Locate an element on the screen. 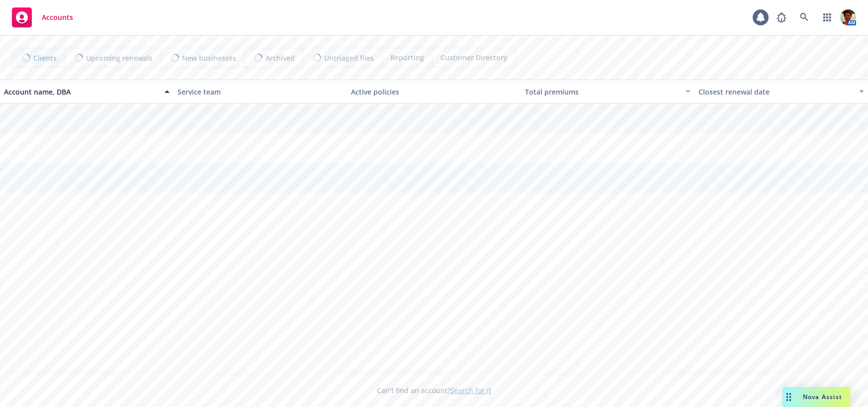 The image size is (868, 407). a: Report a Bug is located at coordinates (781, 17).